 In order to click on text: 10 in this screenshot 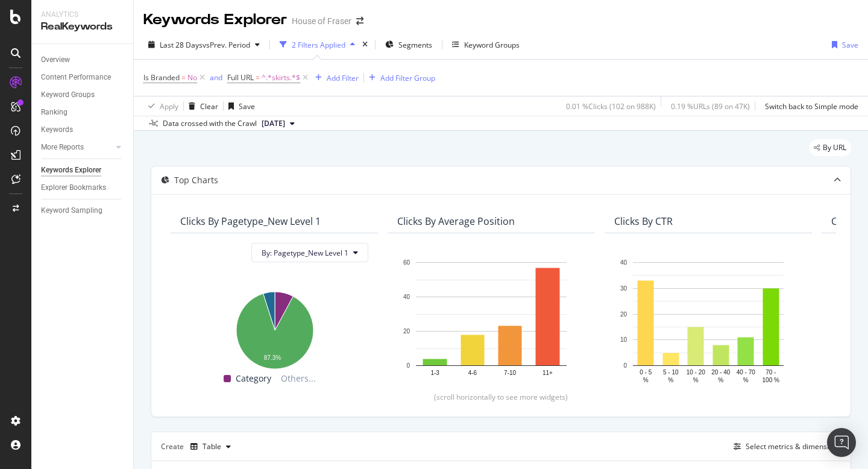, I will do `click(623, 340)`.